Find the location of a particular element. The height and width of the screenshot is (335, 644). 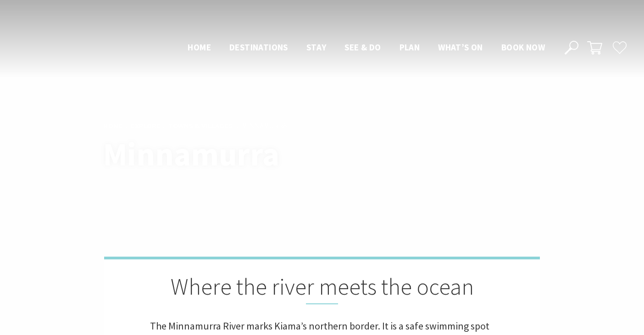

h2: Where the river meets the ocean is located at coordinates (322, 289).